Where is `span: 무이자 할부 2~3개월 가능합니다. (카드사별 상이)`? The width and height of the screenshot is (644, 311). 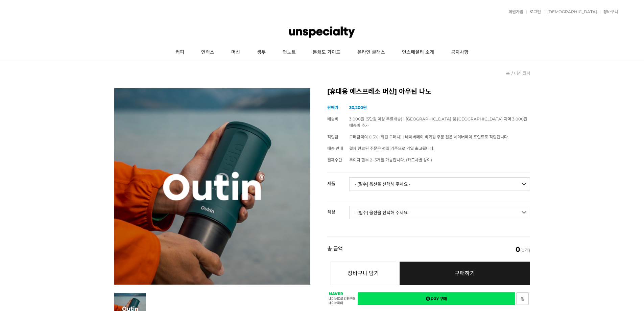 span: 무이자 할부 2~3개월 가능합니다. (카드사별 상이) is located at coordinates (390, 160).